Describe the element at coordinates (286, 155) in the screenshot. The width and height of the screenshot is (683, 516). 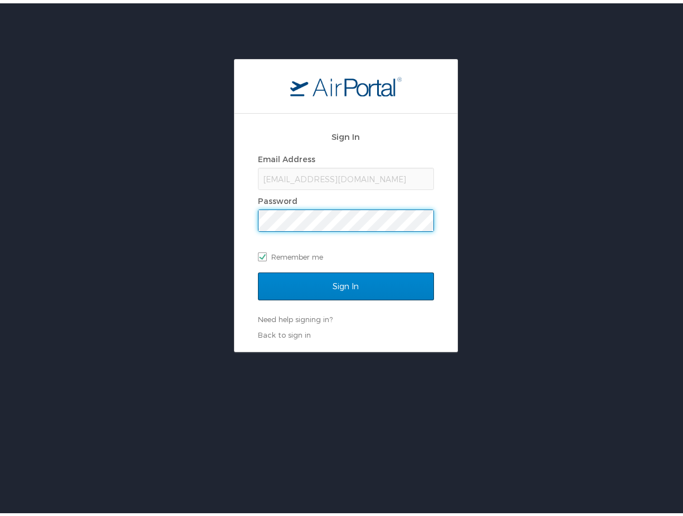
I see `label: Email Address` at that location.